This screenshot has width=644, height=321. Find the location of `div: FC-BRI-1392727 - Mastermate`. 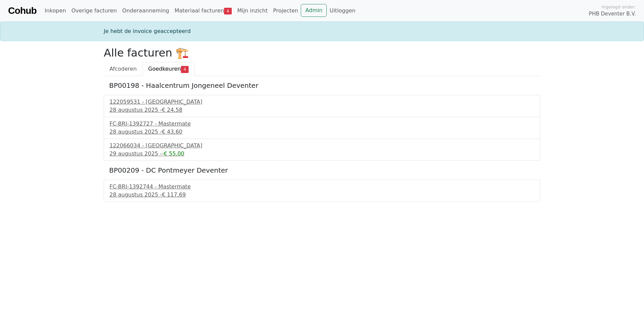

div: FC-BRI-1392727 - Mastermate is located at coordinates (322, 124).